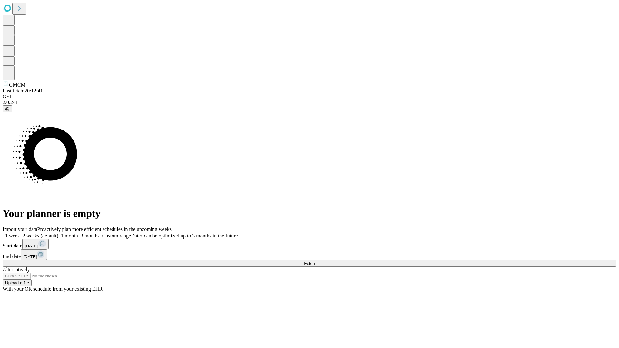 The height and width of the screenshot is (348, 619). What do you see at coordinates (17, 283) in the screenshot?
I see `button: Upload a file` at bounding box center [17, 283].